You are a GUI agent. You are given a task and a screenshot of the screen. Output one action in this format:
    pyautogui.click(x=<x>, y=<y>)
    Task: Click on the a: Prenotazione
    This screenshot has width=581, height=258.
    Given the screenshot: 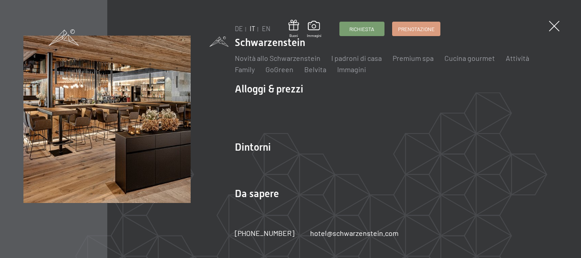 What is the action you would take?
    pyautogui.click(x=416, y=29)
    